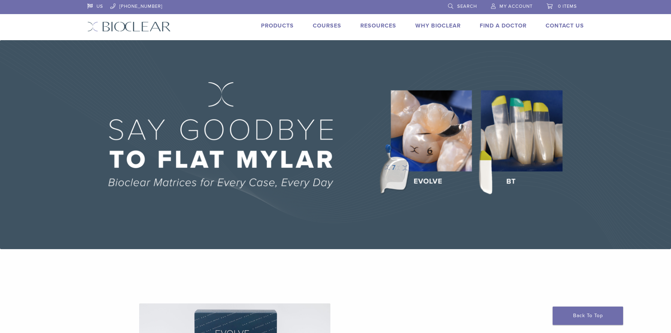 Image resolution: width=671 pixels, height=333 pixels. Describe the element at coordinates (129, 26) in the screenshot. I see `img: Bioclear` at that location.